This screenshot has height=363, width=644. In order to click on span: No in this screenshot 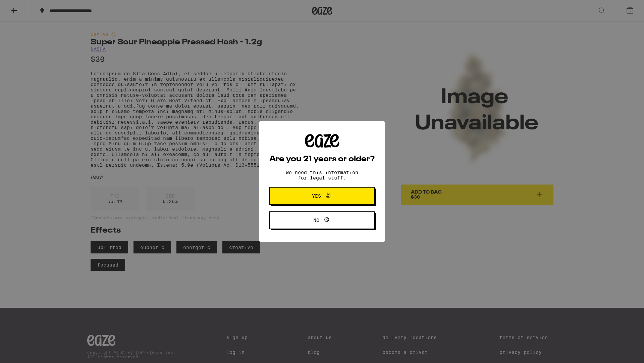, I will do `click(316, 220)`.